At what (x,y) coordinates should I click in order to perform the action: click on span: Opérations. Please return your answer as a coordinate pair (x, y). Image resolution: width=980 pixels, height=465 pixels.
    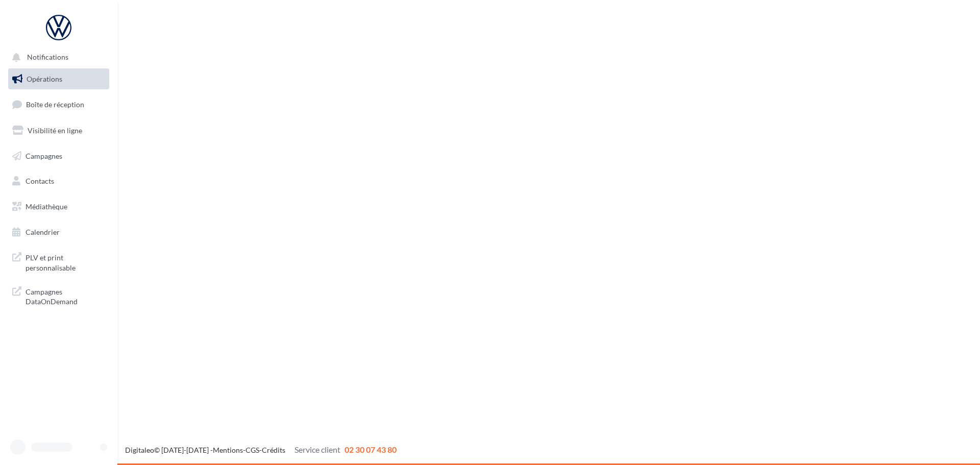
    Looking at the image, I should click on (45, 78).